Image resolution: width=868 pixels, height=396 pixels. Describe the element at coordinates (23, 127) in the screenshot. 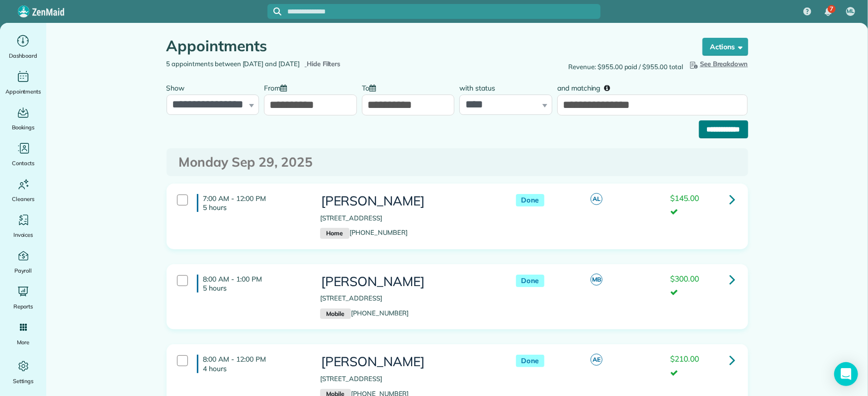

I see `span: Bookings` at that location.